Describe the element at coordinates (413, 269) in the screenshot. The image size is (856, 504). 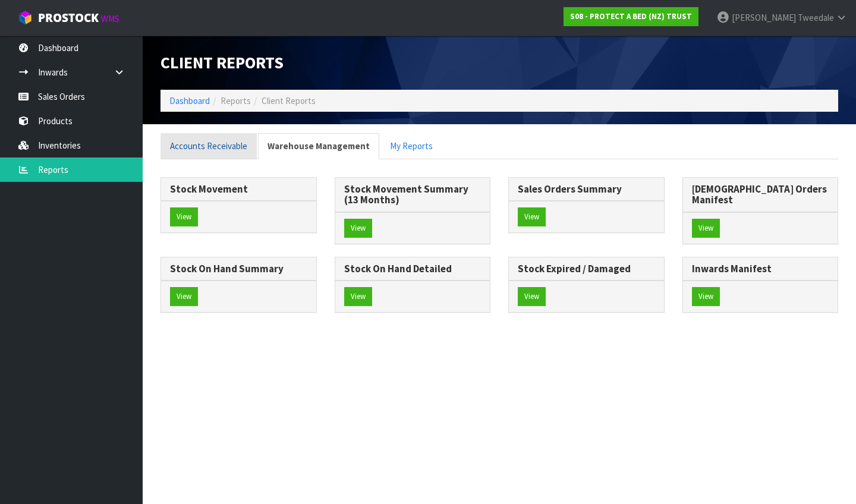
I see `h3: Stock On Hand Detailed` at that location.